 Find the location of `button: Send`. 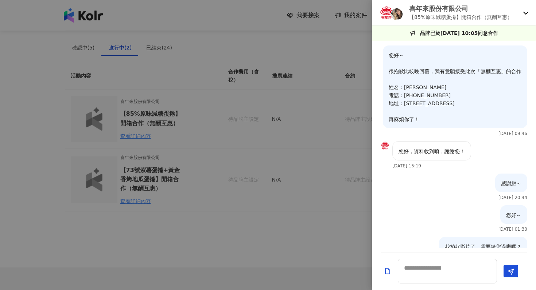

button: Send is located at coordinates (510, 271).